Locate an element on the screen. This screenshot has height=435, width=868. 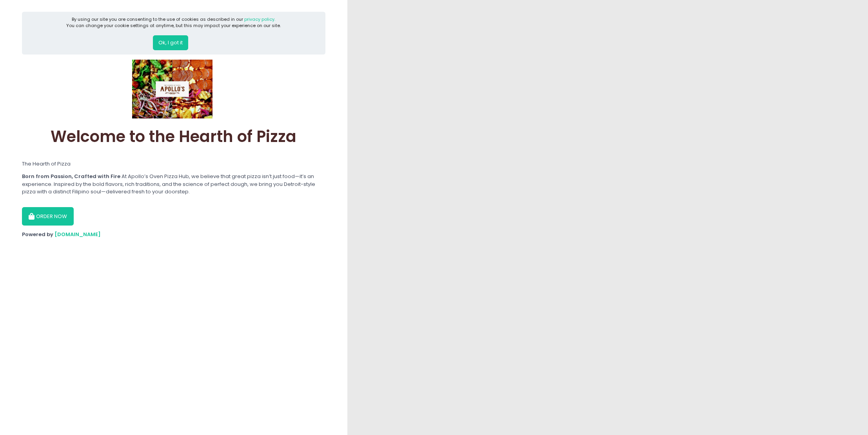
div: At Apollo’s Oven Pizza Hub, we believe that great pizza isn’t just food—it’s an experience. Inspi... is located at coordinates (174, 184).